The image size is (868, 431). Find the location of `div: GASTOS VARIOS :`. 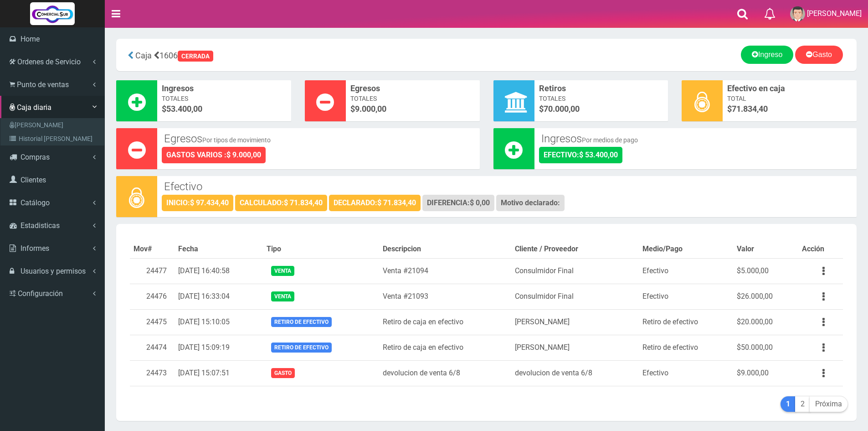

div: GASTOS VARIOS : is located at coordinates (214, 155).